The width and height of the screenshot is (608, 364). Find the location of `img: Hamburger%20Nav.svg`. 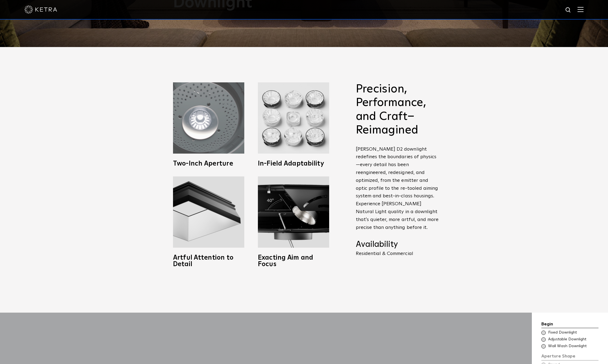

img: Hamburger%20Nav.svg is located at coordinates (580, 9).